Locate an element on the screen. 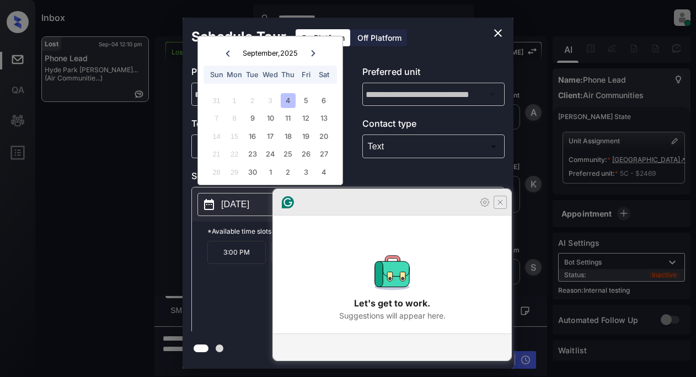 This screenshot has width=696, height=377. div: Choose Friday, September 19th, 2025 is located at coordinates (306, 136).